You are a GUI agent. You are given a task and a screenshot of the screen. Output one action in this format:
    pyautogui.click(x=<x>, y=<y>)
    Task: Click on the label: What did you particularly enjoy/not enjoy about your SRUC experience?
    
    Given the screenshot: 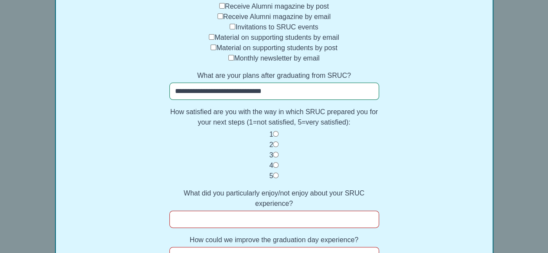 What is the action you would take?
    pyautogui.click(x=274, y=199)
    